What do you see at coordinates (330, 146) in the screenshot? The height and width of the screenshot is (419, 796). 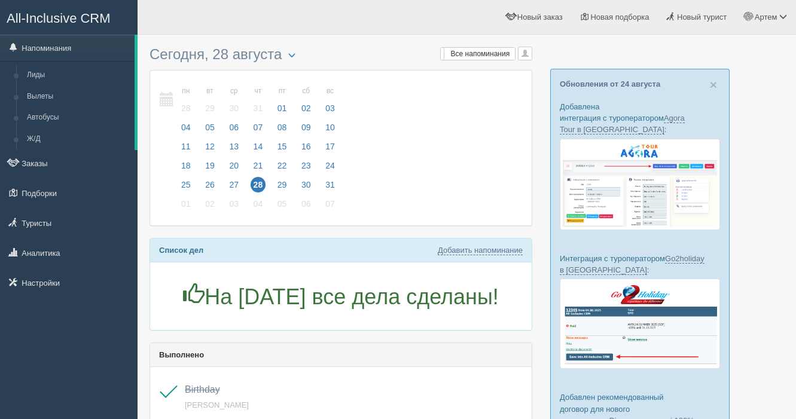 I see `span: 17` at bounding box center [330, 146].